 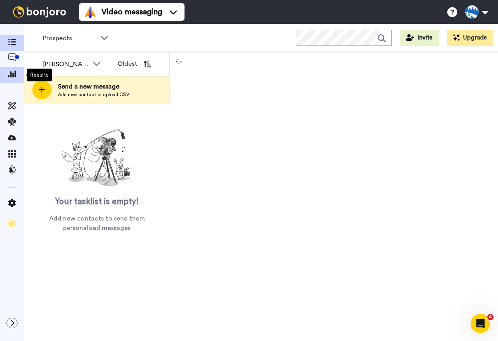 I want to click on button: Oldest, so click(x=134, y=64).